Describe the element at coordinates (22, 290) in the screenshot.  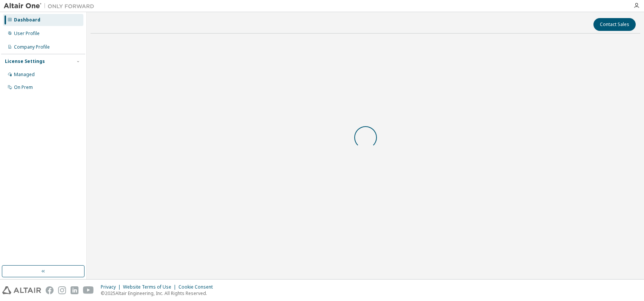
I see `img: altair_logo.svg` at that location.